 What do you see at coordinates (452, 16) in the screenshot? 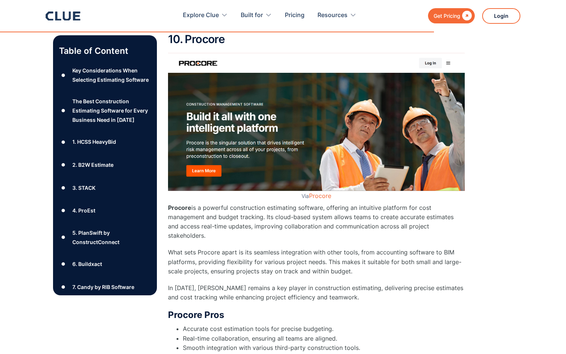
I see `a: Get Pricing` at bounding box center [452, 16].